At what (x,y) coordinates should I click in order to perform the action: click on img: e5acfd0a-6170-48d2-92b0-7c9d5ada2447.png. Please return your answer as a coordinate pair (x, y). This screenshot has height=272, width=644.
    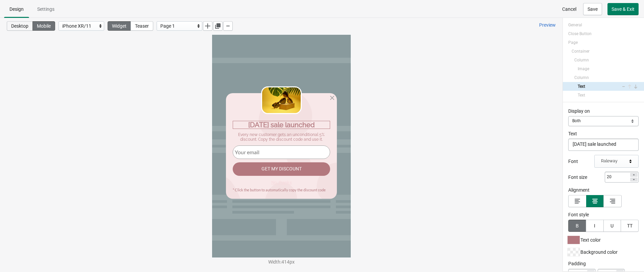
    Looking at the image, I should click on (69, 65).